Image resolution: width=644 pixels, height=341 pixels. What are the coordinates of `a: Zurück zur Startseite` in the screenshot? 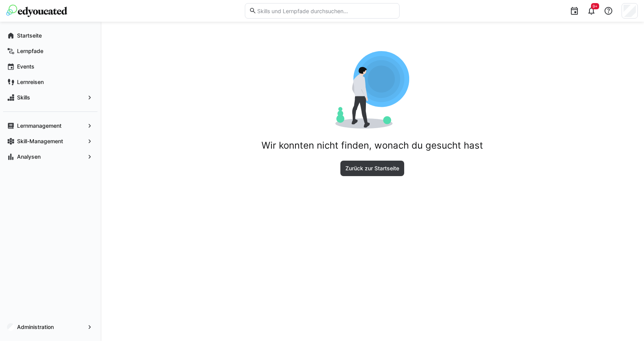 It's located at (372, 169).